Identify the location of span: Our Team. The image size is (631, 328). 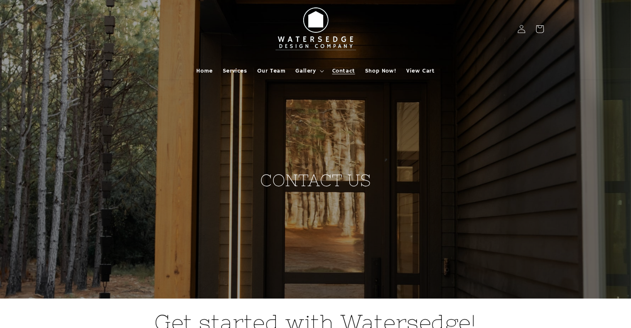
(271, 71).